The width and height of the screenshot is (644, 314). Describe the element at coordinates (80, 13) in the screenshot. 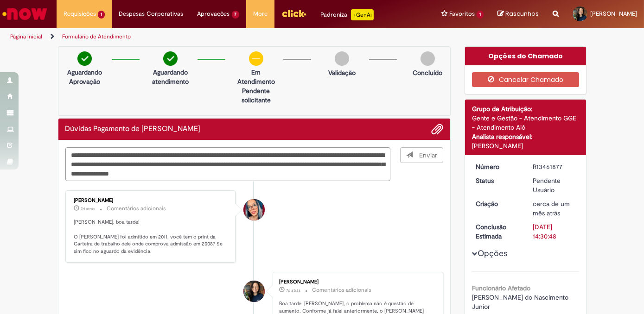

I see `span: Requisições` at that location.